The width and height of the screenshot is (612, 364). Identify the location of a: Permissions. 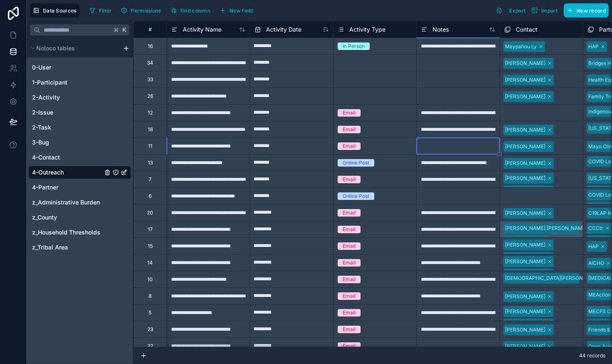
(142, 11).